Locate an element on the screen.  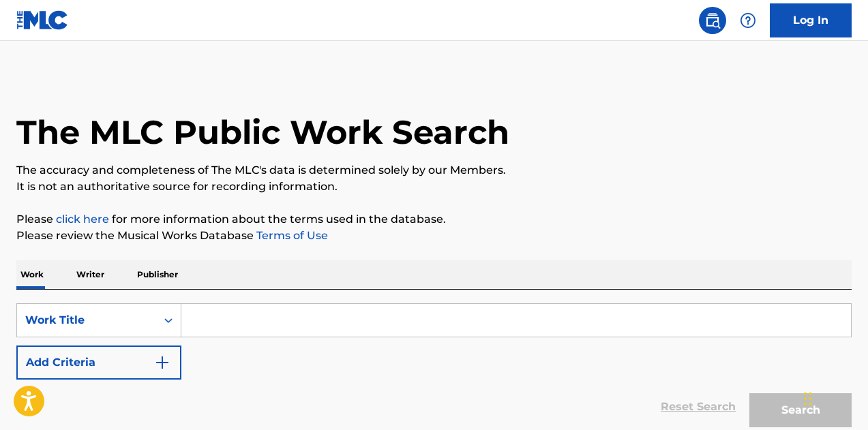
img: MLC Logo is located at coordinates (43, 20).